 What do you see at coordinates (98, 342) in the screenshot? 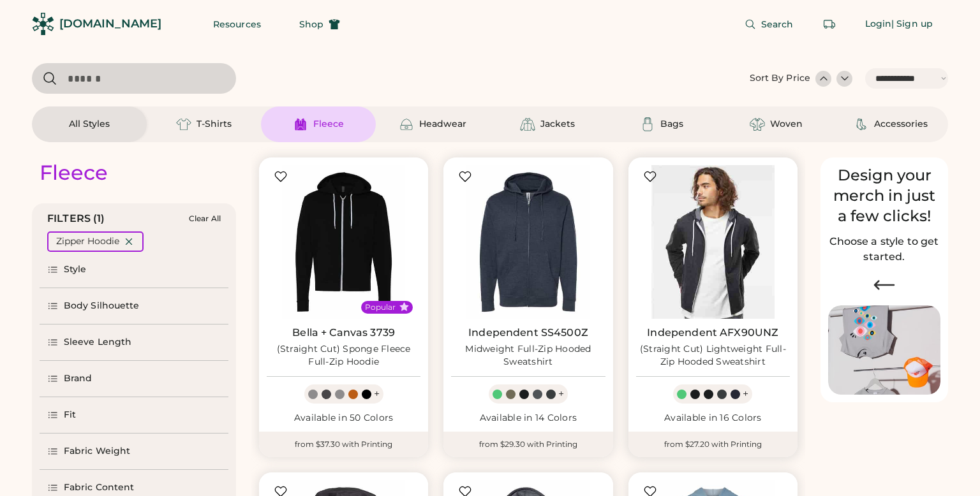
I see `div: Sleeve Length` at bounding box center [98, 342].